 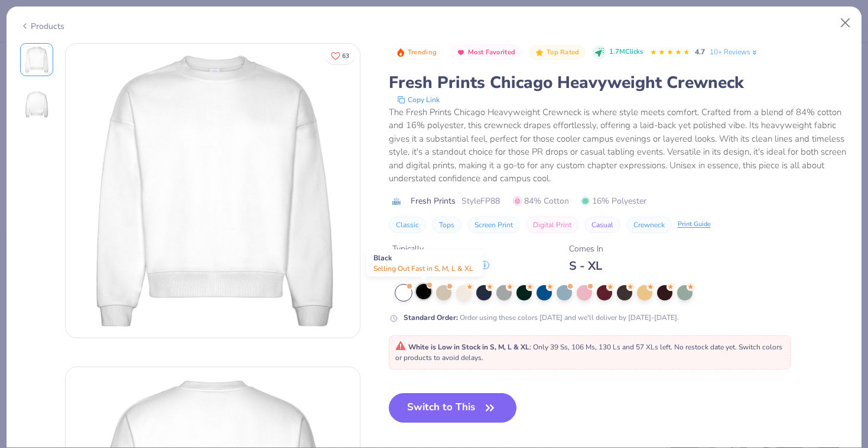 I want to click on span: Most Favorited, so click(x=492, y=52).